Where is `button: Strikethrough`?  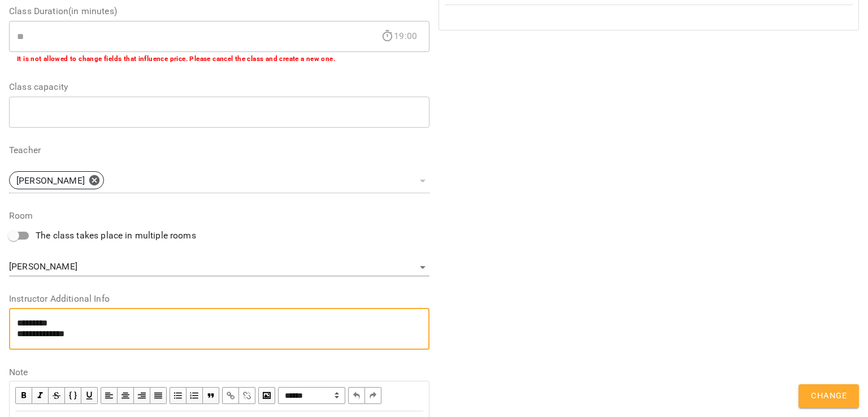
button: Strikethrough is located at coordinates (57, 395).